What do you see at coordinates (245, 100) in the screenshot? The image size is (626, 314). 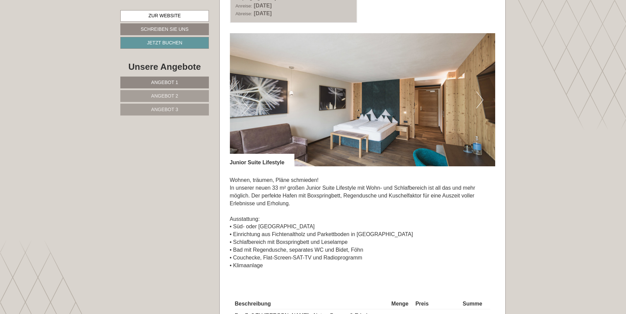 I see `button: Previous` at bounding box center [245, 100].